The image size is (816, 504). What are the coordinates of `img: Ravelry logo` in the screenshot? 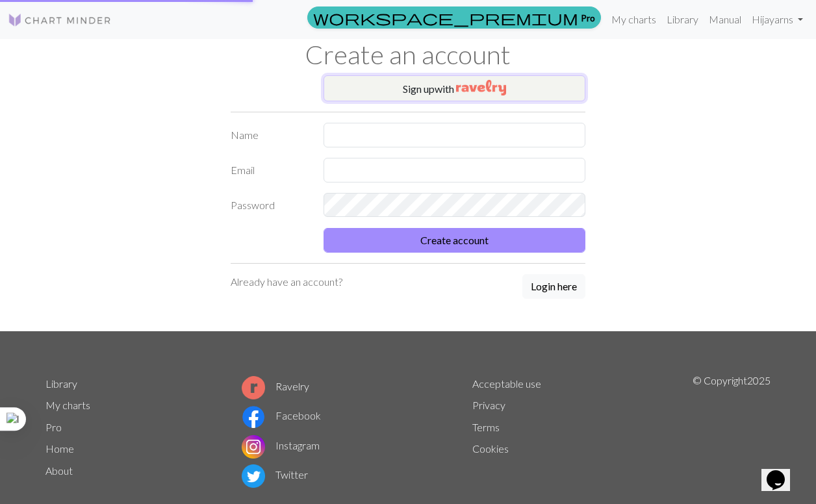 It's located at (253, 387).